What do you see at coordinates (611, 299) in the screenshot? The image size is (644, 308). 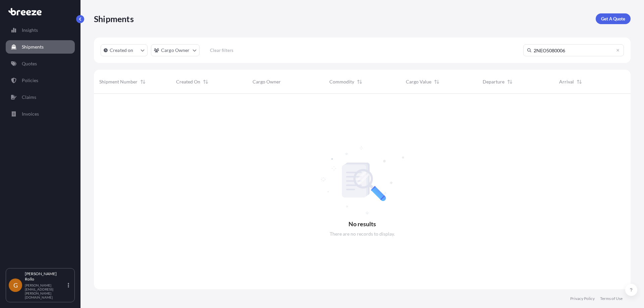 I see `a: Terms of Use` at bounding box center [611, 299].